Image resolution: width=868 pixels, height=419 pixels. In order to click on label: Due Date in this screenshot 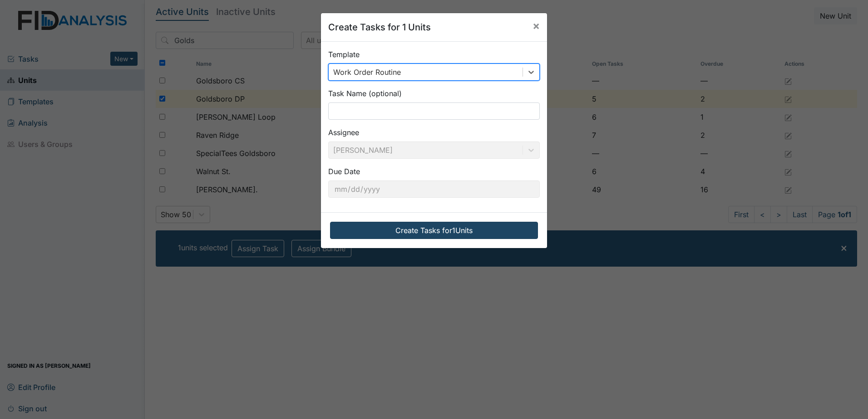, I will do `click(344, 171)`.